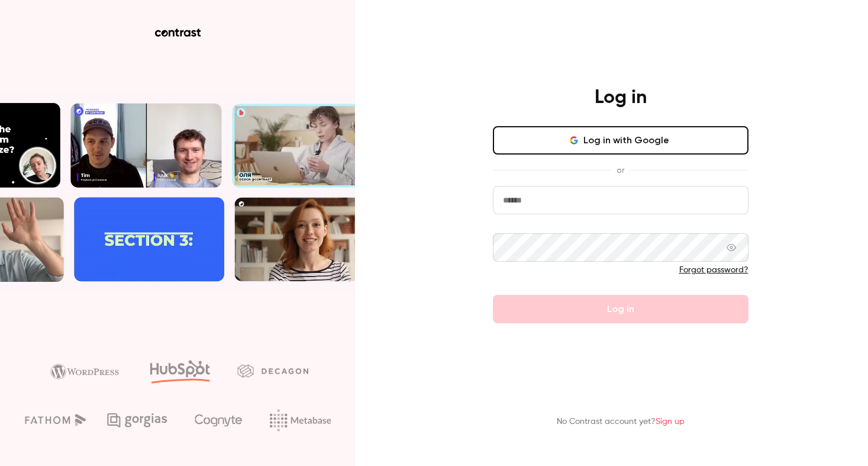 The image size is (868, 466). Describe the element at coordinates (670, 422) in the screenshot. I see `a: Sign up` at that location.